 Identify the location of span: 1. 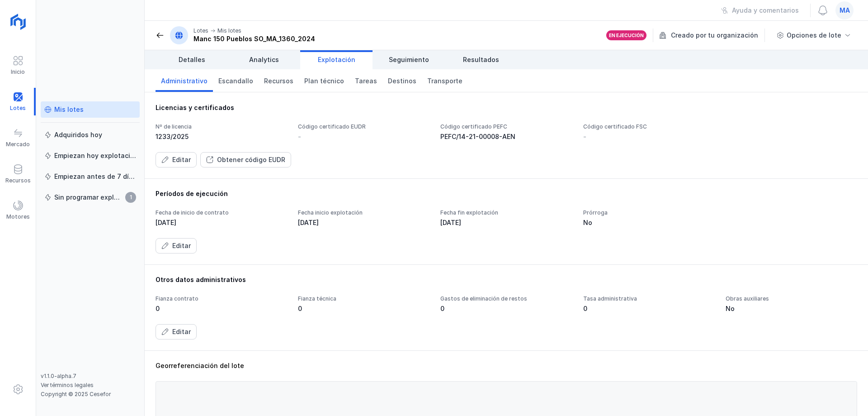
(131, 197).